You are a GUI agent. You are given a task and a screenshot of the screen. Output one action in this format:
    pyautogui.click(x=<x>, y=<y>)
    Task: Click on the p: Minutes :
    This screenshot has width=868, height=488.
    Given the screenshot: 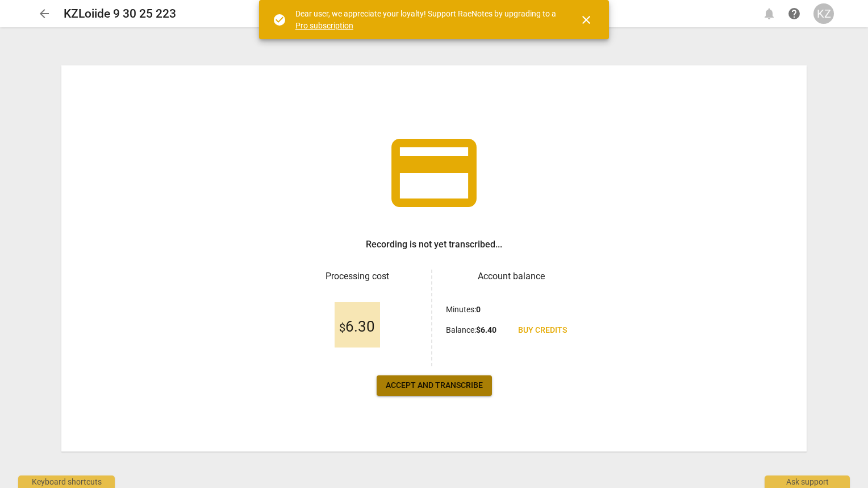 What is the action you would take?
    pyautogui.click(x=463, y=309)
    